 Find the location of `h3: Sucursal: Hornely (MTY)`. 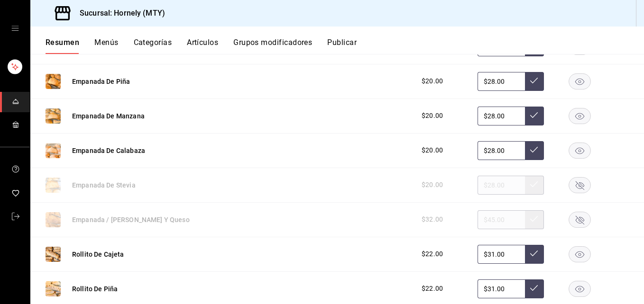

h3: Sucursal: Hornely (MTY) is located at coordinates (119, 14).